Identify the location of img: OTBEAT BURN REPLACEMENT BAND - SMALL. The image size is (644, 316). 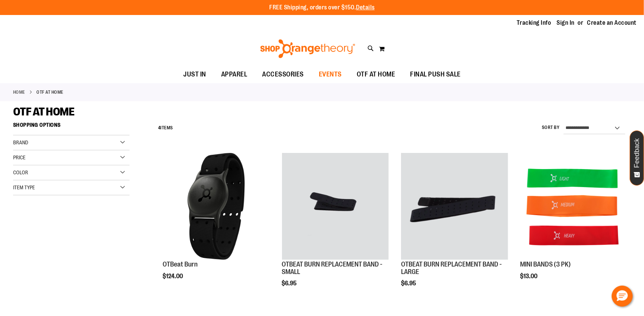
(336, 206).